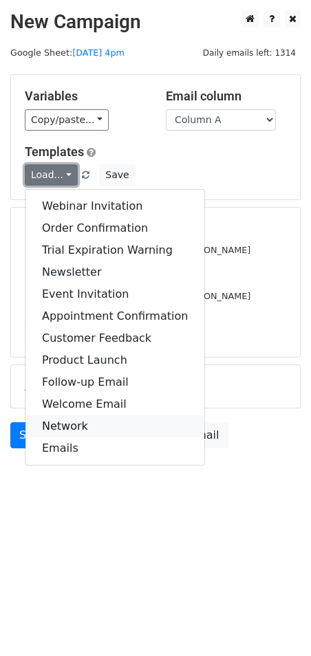 The height and width of the screenshot is (656, 311). What do you see at coordinates (115, 360) in the screenshot?
I see `a: Product Launch` at bounding box center [115, 360].